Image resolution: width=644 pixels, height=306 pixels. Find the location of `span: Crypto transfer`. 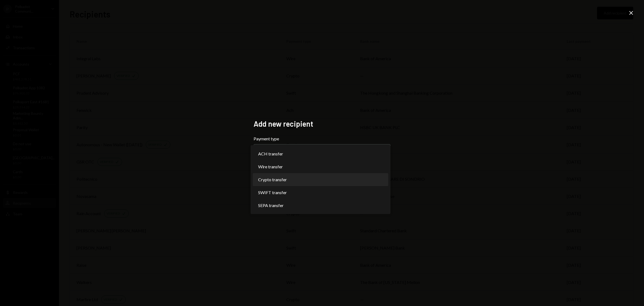

span: Crypto transfer is located at coordinates (273, 180).